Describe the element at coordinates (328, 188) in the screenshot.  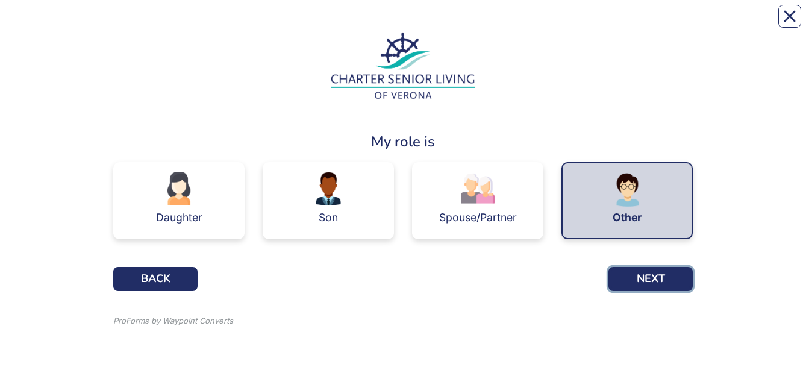
I see `img: a35dbaa7-ed5f-49a6-ac95-01fa17ce5558.png` at that location.